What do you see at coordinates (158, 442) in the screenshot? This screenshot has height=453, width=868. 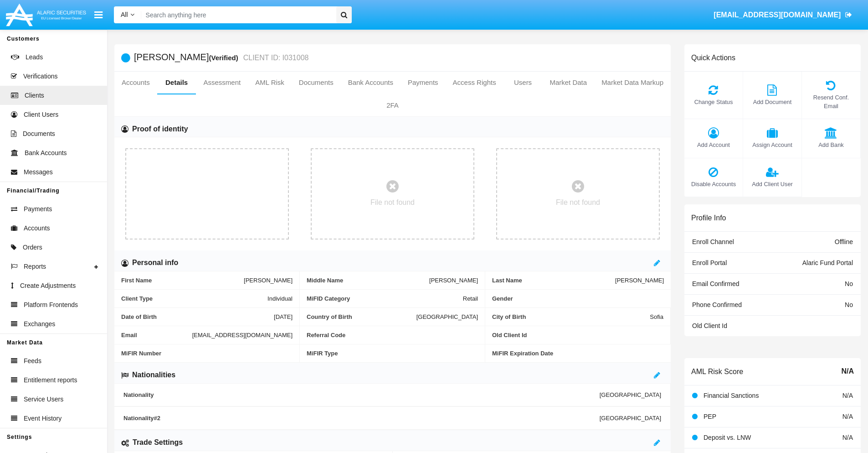 I see `h6: Trade Settings` at bounding box center [158, 442].